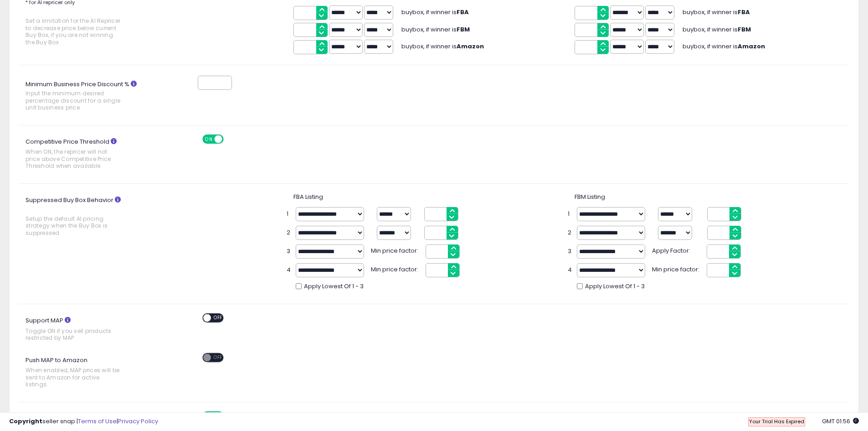 This screenshot has height=431, width=868. Describe the element at coordinates (74, 226) in the screenshot. I see `span: Setup the default AI pricing strategy when the Buy Box is suppressed` at that location.